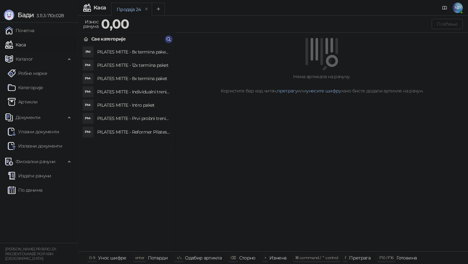  I want to click on div: Продаја 24, so click(129, 9).